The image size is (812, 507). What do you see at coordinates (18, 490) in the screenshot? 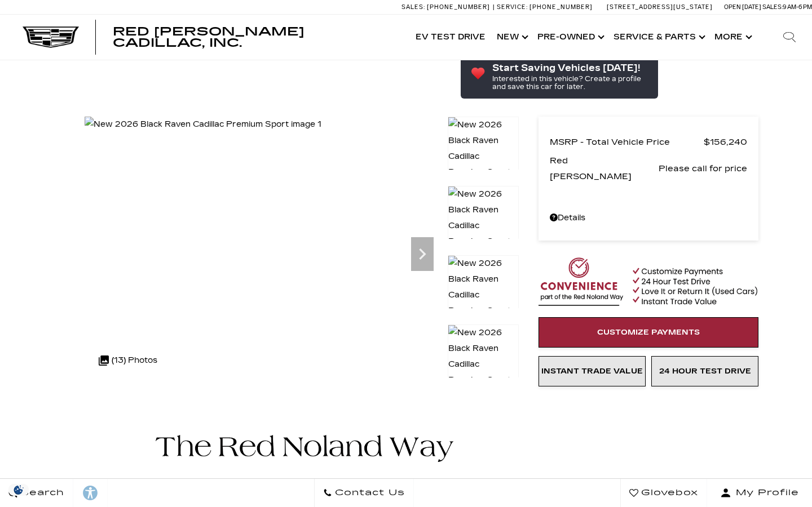
I see `section: Click to Open Cookie Consent Modal` at bounding box center [18, 490].